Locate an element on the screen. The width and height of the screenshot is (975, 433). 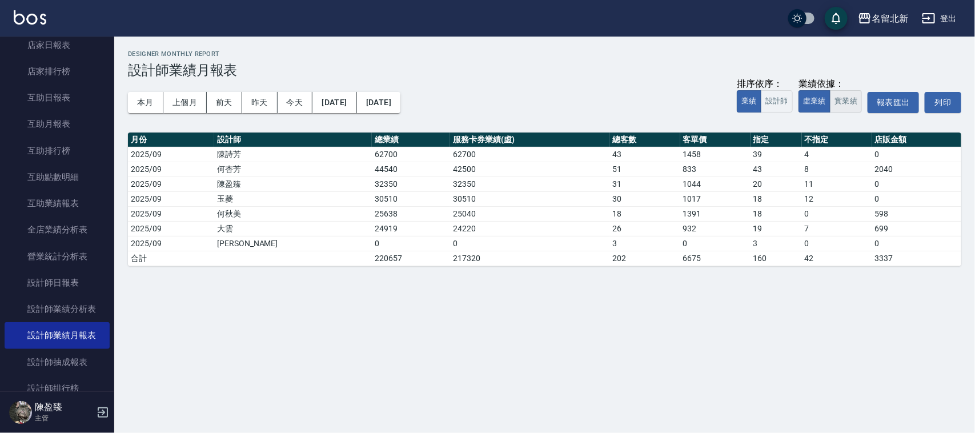
a: 設計師排行榜 is located at coordinates (57, 389).